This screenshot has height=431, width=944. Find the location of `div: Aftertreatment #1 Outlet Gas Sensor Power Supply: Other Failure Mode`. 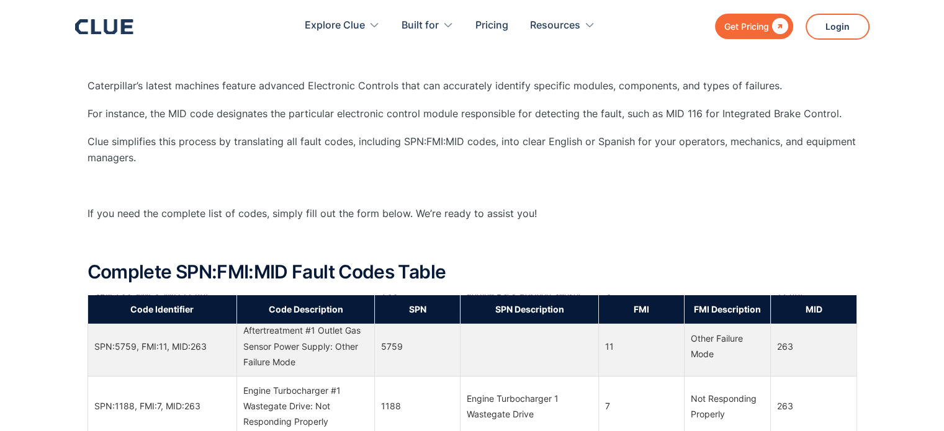

div: Aftertreatment #1 Outlet Gas Sensor Power Supply: Other Failure Mode is located at coordinates (305, 346).